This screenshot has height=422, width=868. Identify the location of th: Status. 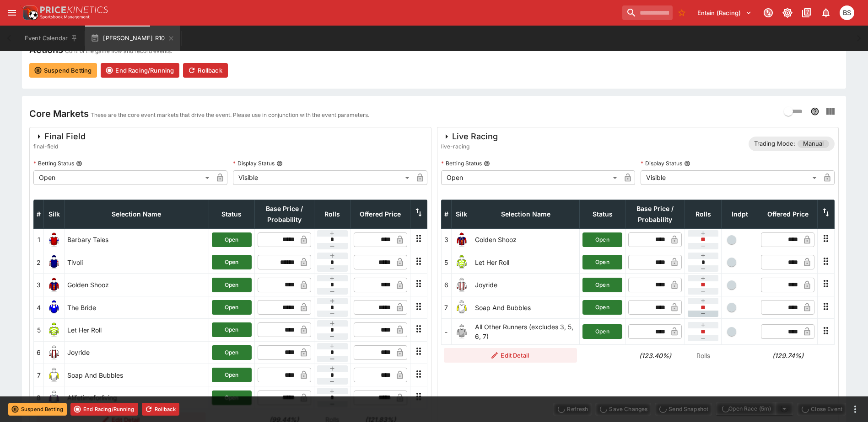
(603, 214).